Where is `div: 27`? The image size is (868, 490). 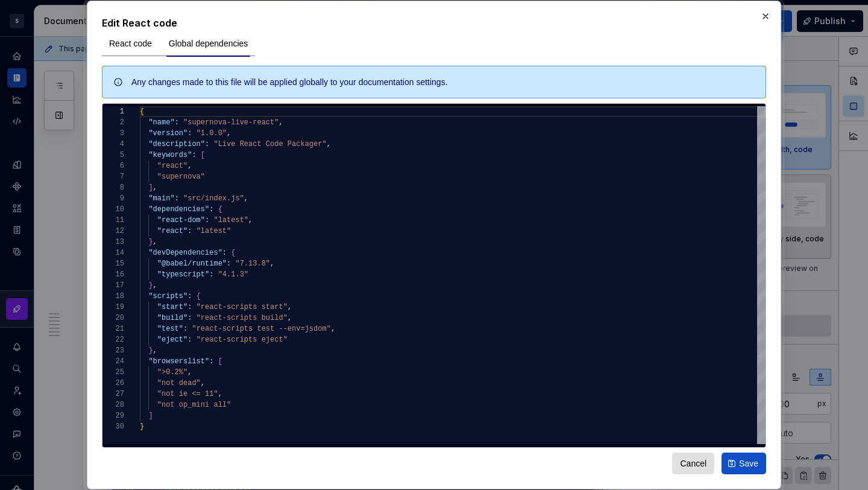
div: 27 is located at coordinates (113, 394).